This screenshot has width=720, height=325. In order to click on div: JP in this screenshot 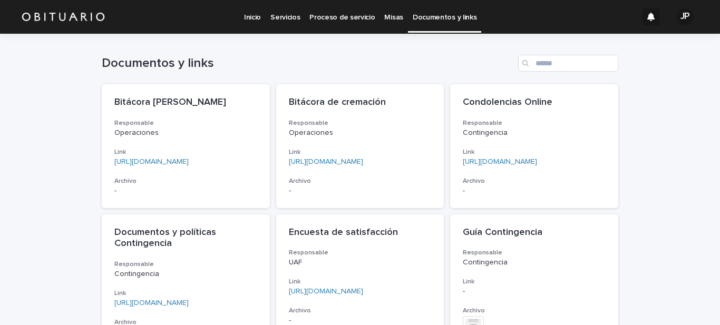, I will do `click(685, 17)`.